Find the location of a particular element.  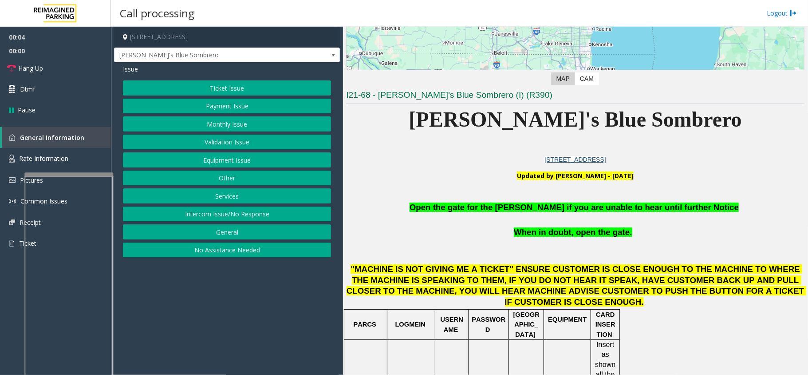

span: "MACHINE IS NOT GIVING ME A TICKET" ENSURE CUSTOMER IS CLOSE ENOUGH TO THE MACHINE TO WHERE THE M... is located at coordinates (576, 285).